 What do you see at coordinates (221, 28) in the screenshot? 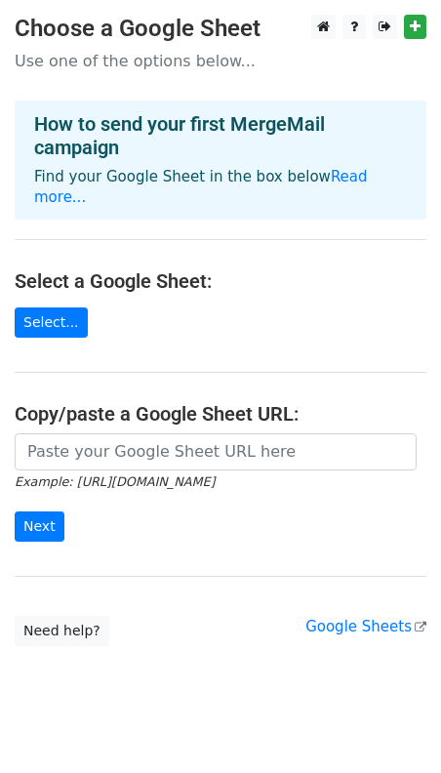
I see `h3: Choose a Google Sheet` at bounding box center [221, 28].